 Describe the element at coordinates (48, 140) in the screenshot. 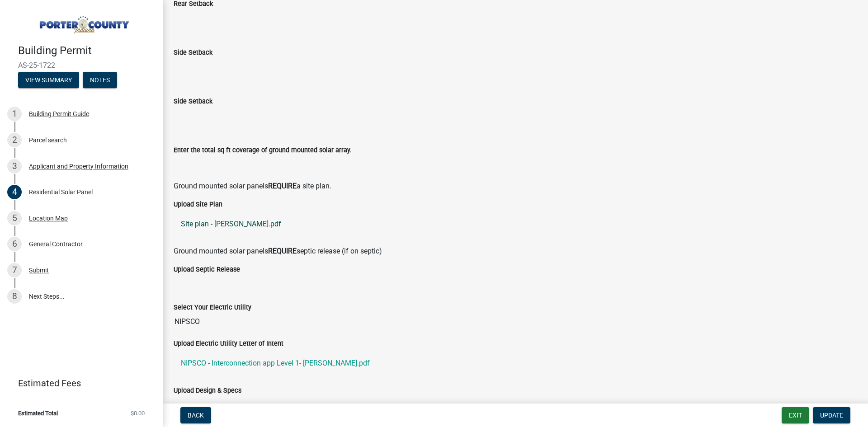

I see `div: Parcel search` at that location.